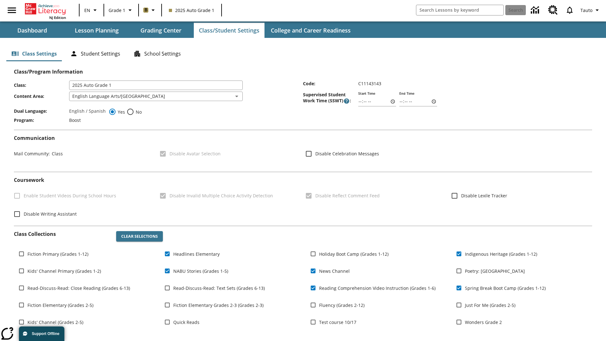 The width and height of the screenshot is (606, 341). What do you see at coordinates (55, 322) in the screenshot?
I see `span: Kids' Channel (Grades 2-5)` at bounding box center [55, 322].